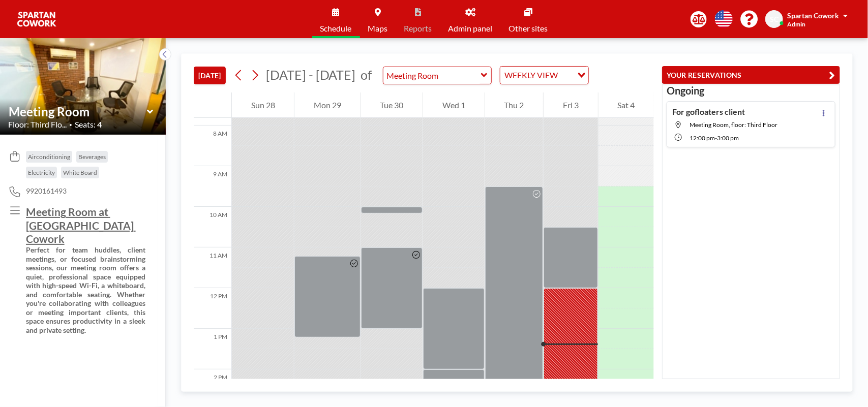 The height and width of the screenshot is (407, 868). Describe the element at coordinates (263, 105) in the screenshot. I see `div: Sun 28` at that location.